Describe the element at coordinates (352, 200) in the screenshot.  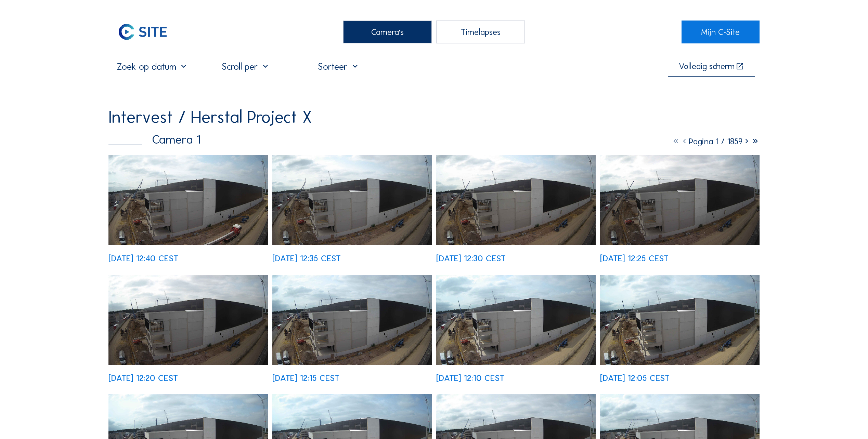
I see `img: image_52680808` at that location.